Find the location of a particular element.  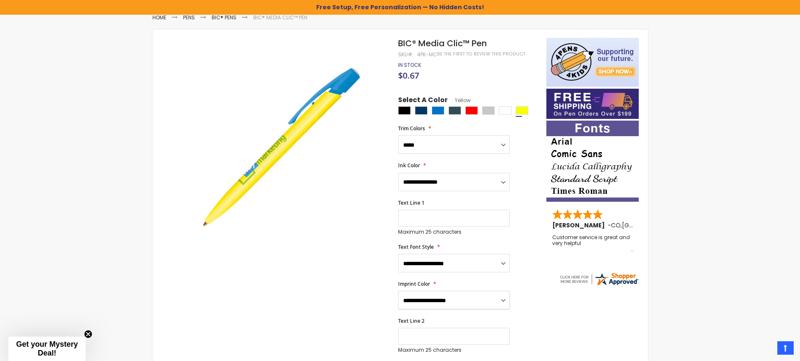

span: Imprint Color is located at coordinates (414, 284).